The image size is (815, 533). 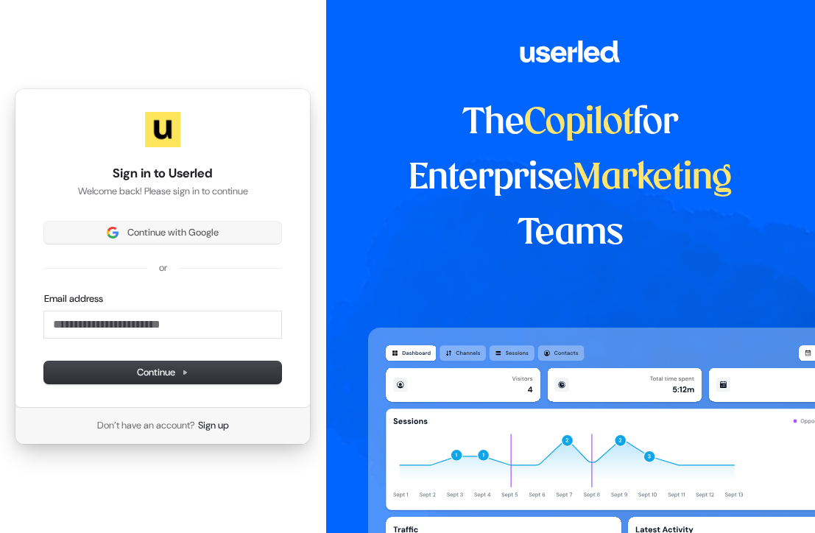 I want to click on span: Continue with Google, so click(x=173, y=233).